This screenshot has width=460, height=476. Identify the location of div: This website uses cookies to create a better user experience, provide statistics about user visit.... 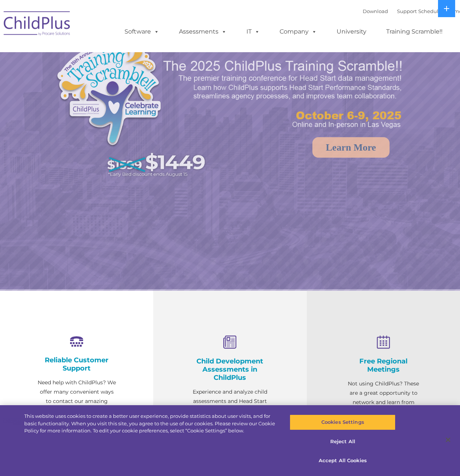
(150, 423).